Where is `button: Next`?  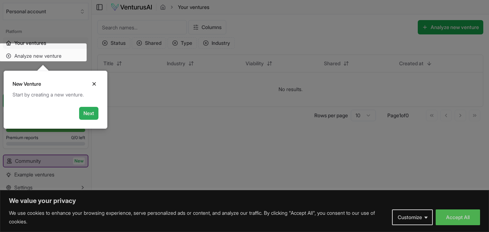
button: Next is located at coordinates (89, 113).